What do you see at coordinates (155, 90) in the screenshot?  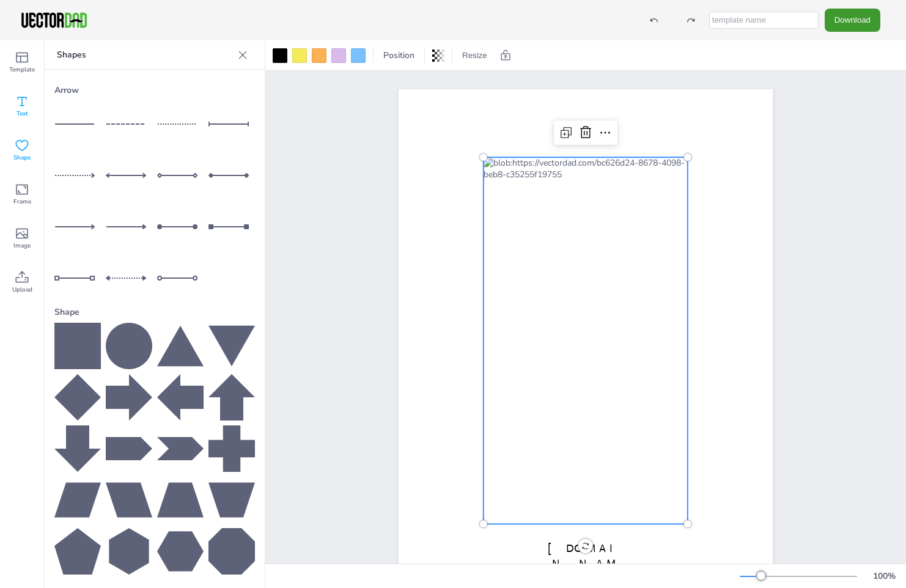 I see `div: Arrow` at bounding box center [155, 90].